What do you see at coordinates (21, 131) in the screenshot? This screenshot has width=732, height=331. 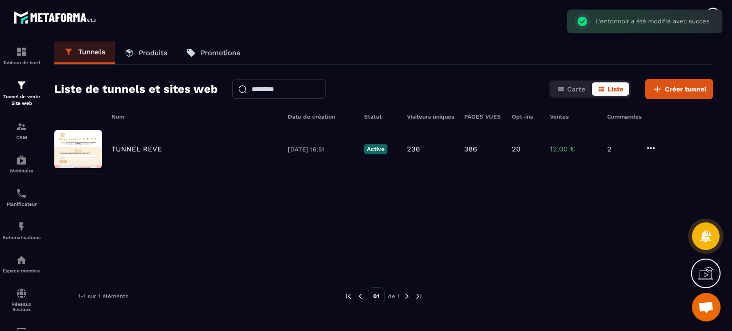 I see `a: formationformationCRM` at bounding box center [21, 131].